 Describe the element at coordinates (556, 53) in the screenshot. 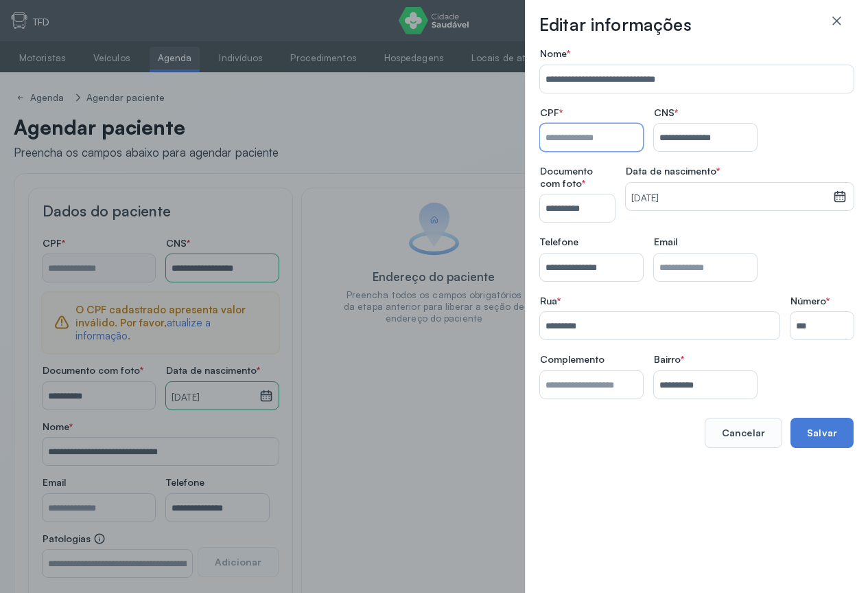

I see `span: Nome` at that location.